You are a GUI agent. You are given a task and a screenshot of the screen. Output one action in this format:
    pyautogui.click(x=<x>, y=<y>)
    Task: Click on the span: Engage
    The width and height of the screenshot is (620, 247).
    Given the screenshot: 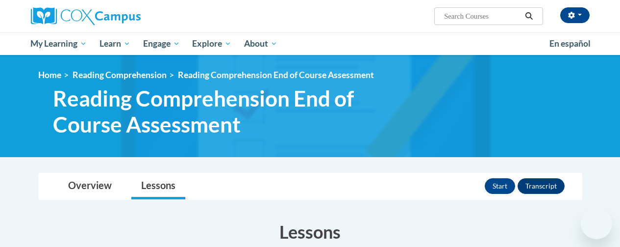 What is the action you would take?
    pyautogui.click(x=161, y=44)
    